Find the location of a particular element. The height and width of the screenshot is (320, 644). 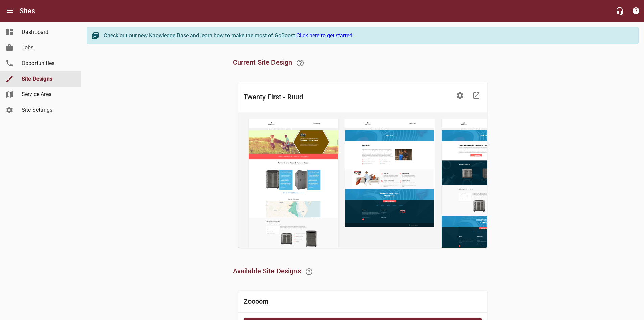

img: twenty-first-ruud-about-us.png is located at coordinates (389, 173).